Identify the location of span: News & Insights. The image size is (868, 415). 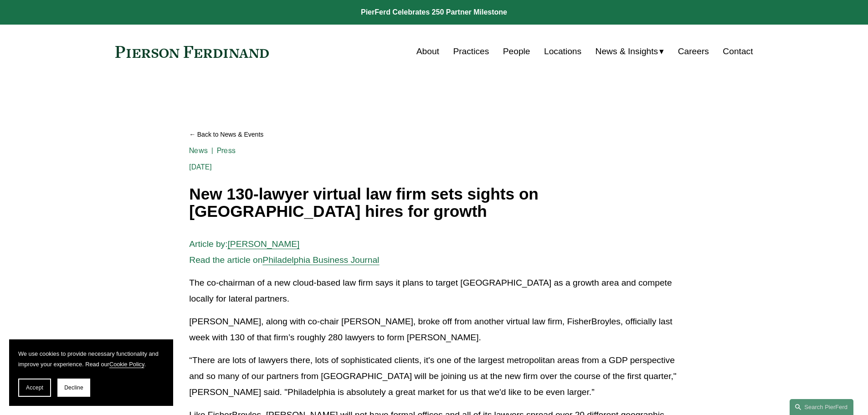
(626, 52).